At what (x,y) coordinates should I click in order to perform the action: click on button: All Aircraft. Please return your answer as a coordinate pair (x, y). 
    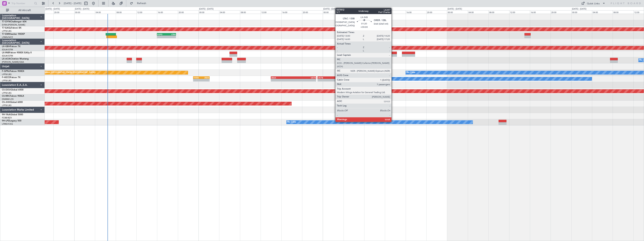
    Looking at the image, I should click on (22, 10).